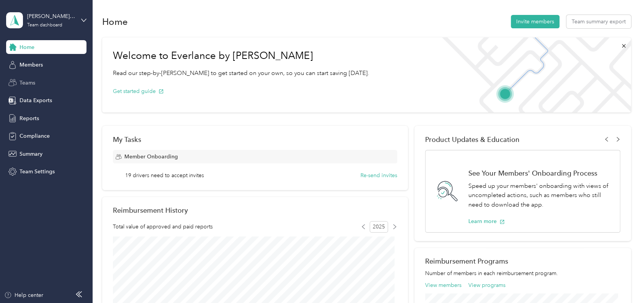  I want to click on button: View programs, so click(487, 285).